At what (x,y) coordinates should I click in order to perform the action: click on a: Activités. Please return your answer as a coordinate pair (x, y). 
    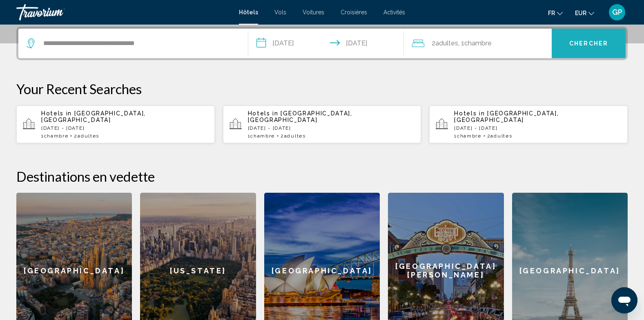
    Looking at the image, I should click on (394, 12).